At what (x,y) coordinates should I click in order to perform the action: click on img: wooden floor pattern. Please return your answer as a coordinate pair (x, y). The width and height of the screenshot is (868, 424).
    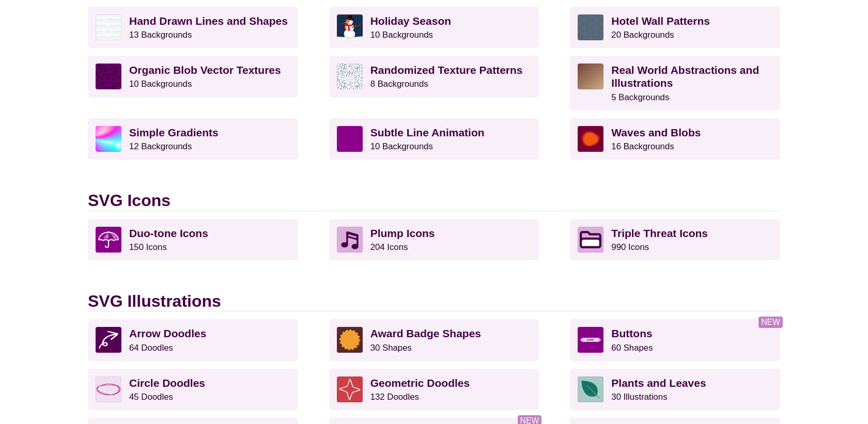
    Looking at the image, I should click on (591, 76).